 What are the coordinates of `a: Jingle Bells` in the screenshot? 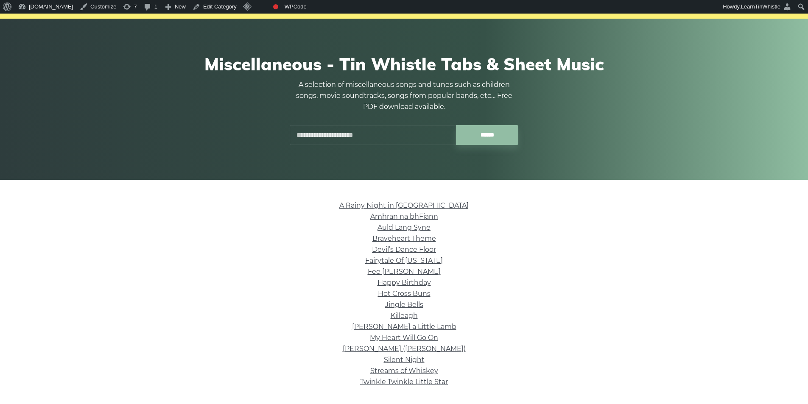 It's located at (404, 304).